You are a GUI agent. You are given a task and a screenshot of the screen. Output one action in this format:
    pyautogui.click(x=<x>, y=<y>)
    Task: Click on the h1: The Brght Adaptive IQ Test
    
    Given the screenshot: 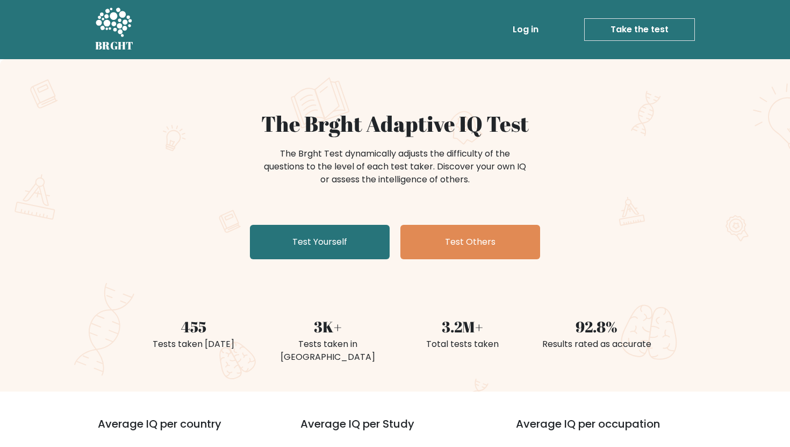 What is the action you would take?
    pyautogui.click(x=395, y=124)
    